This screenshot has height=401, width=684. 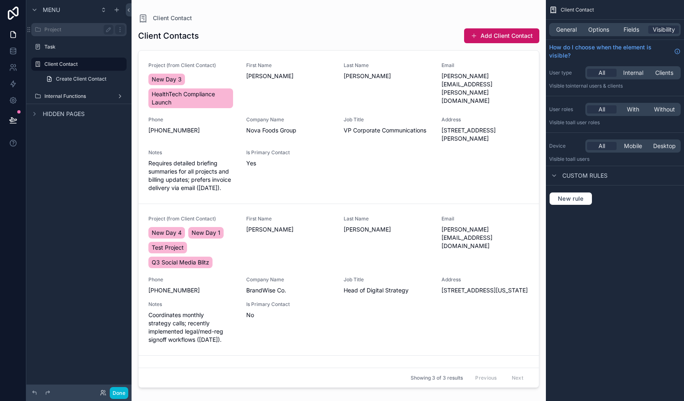 What do you see at coordinates (664, 109) in the screenshot?
I see `span: Without` at bounding box center [664, 109].